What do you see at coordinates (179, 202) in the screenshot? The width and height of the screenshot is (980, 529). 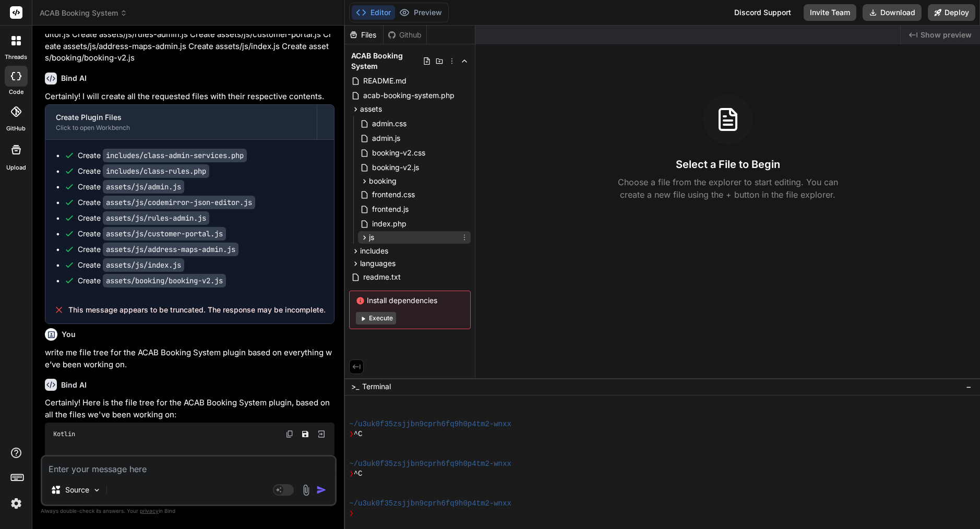 I see `code: assets/js/codemirror-json-editor.js` at bounding box center [179, 202].